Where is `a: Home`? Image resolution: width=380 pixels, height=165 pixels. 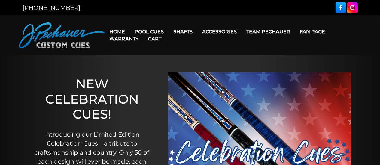
a: Home is located at coordinates (117, 32).